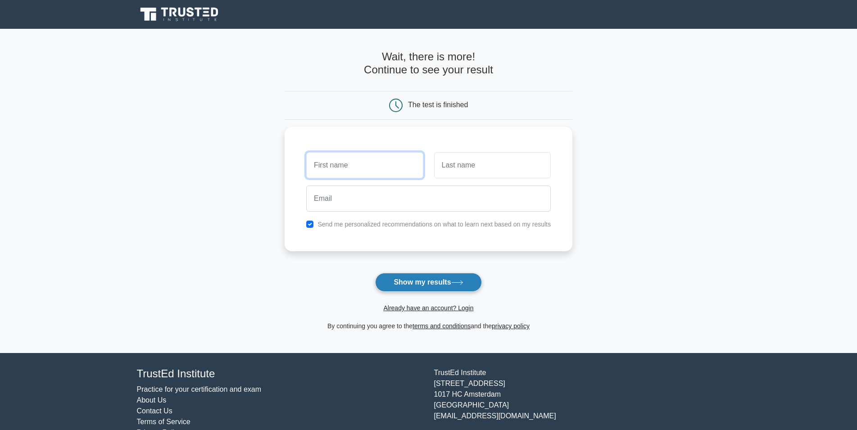 The image size is (857, 430). Describe the element at coordinates (163, 422) in the screenshot. I see `a: Terms of Service` at that location.